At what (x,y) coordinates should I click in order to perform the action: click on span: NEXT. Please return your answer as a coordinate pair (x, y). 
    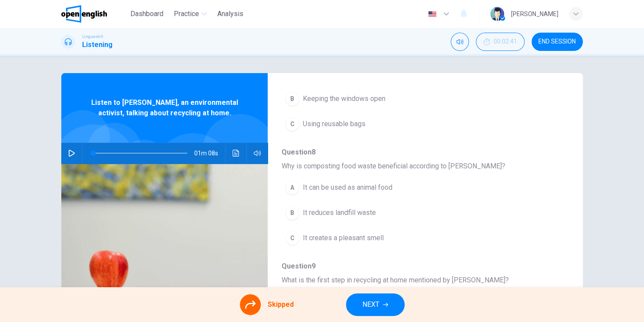
    Looking at the image, I should click on (371, 304).